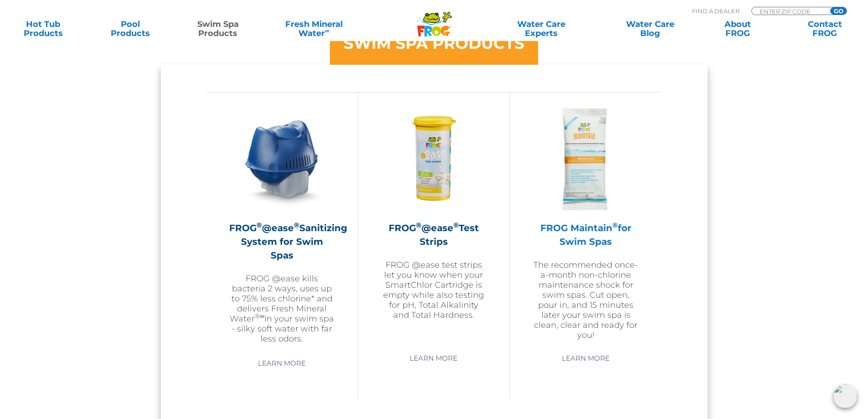 The width and height of the screenshot is (868, 419). Describe the element at coordinates (650, 29) in the screenshot. I see `a: Water CareBlog` at that location.